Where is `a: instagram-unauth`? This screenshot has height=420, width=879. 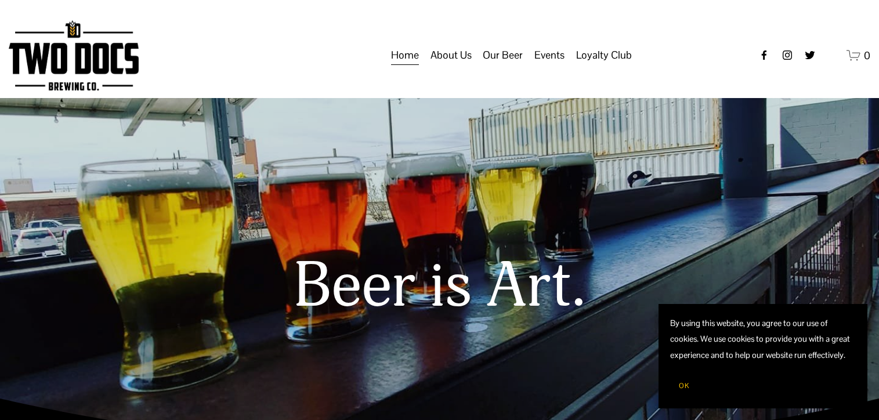 a: instagram-unauth is located at coordinates (787, 55).